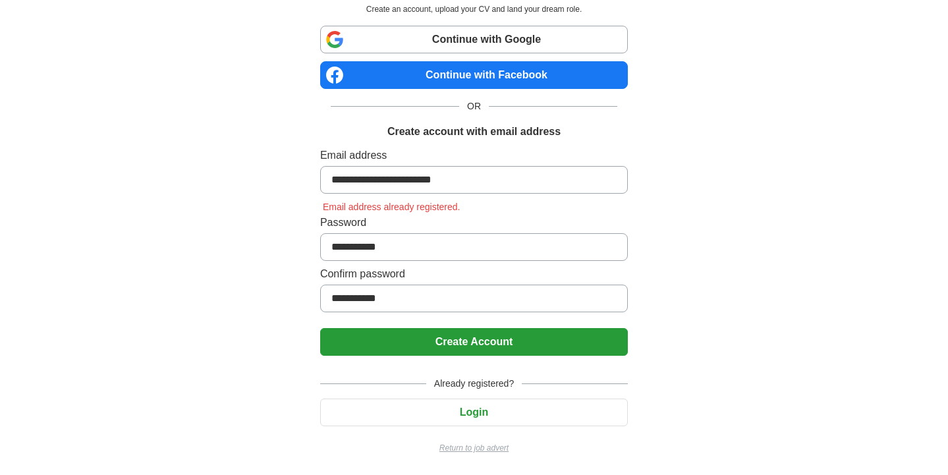 This screenshot has height=475, width=948. I want to click on label: Confirm password, so click(473, 274).